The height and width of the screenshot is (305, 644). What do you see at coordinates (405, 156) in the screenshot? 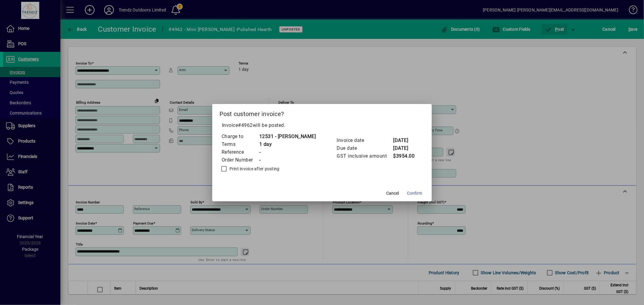
I see `td: $3954.00` at bounding box center [405, 156].